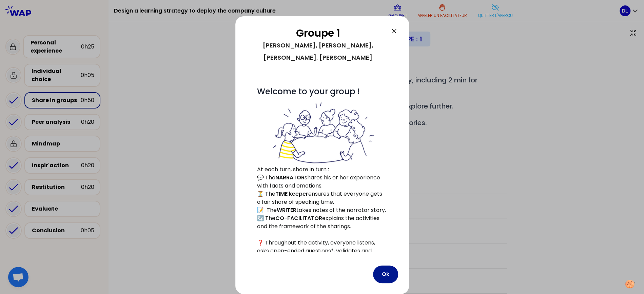 The width and height of the screenshot is (644, 294). Describe the element at coordinates (322, 251) in the screenshot. I see `p: ❓ Throughout the activity, everyone listens, asks open-ended questions*, validates and rephrases ...` at that location.